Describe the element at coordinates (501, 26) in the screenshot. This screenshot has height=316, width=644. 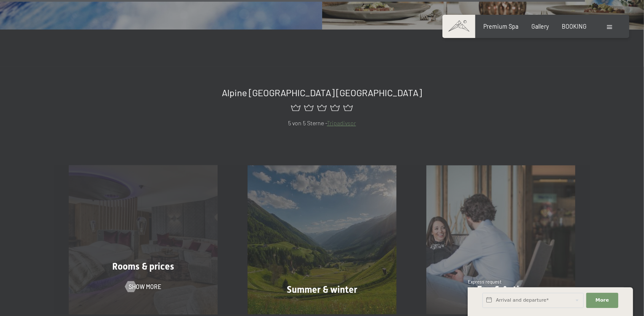
I see `span: Premium Spa` at that location.